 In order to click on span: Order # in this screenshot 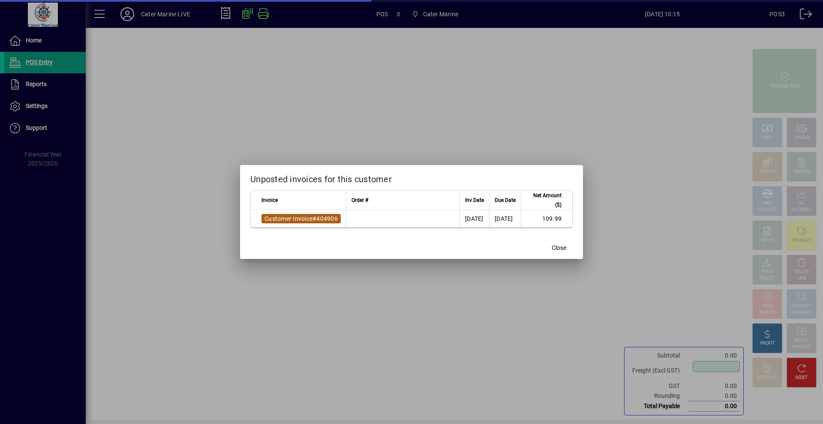, I will do `click(360, 200)`.